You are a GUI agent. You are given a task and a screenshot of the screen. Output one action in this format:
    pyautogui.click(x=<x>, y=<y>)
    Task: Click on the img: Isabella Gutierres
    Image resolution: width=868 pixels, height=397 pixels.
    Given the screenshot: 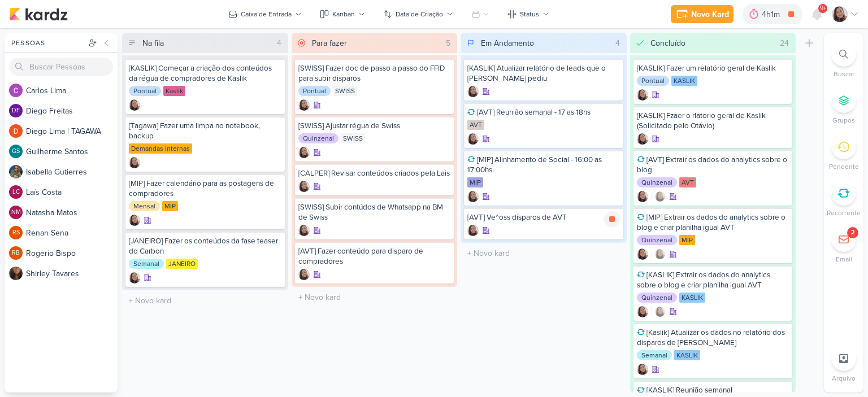 What is the action you would take?
    pyautogui.click(x=16, y=172)
    